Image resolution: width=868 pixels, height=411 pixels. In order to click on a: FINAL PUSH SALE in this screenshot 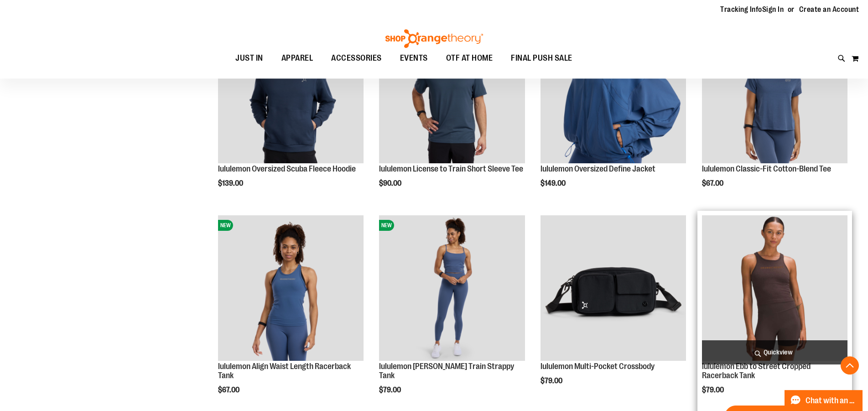, I will do `click(541, 59)`.